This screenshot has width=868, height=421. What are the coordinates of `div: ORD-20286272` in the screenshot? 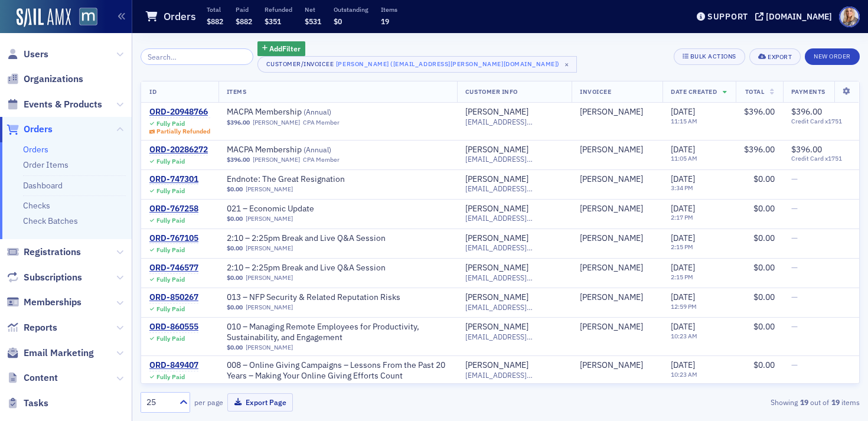 It's located at (178, 150).